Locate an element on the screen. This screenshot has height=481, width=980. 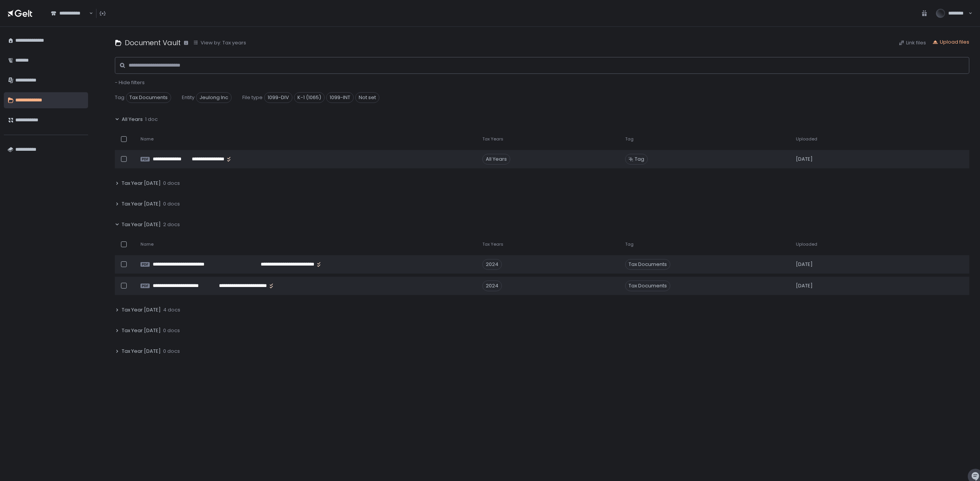
span: Entity is located at coordinates (188, 98).